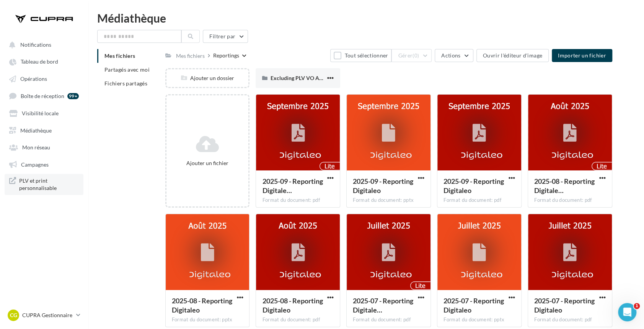 Image resolution: width=644 pixels, height=329 pixels. I want to click on span: Boîte de réception, so click(43, 96).